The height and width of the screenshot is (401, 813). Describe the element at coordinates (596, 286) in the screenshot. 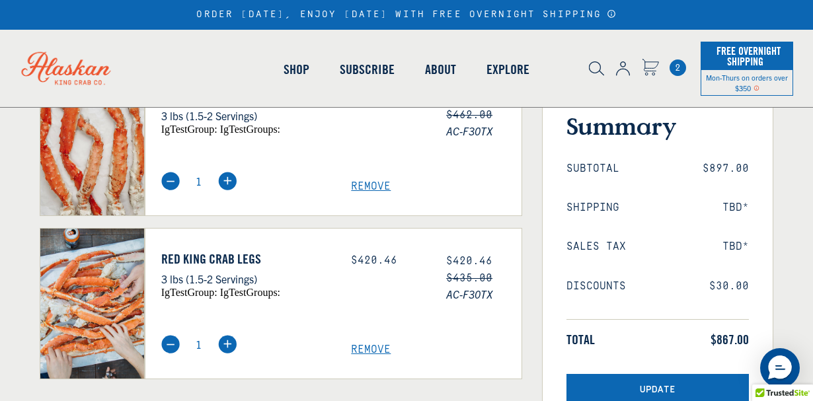

I see `span: Discounts` at that location.